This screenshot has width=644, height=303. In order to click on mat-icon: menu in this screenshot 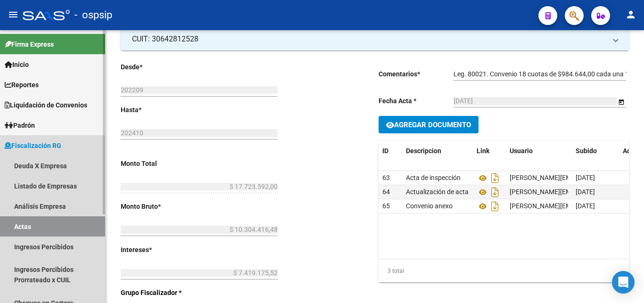, I will do `click(13, 15)`.